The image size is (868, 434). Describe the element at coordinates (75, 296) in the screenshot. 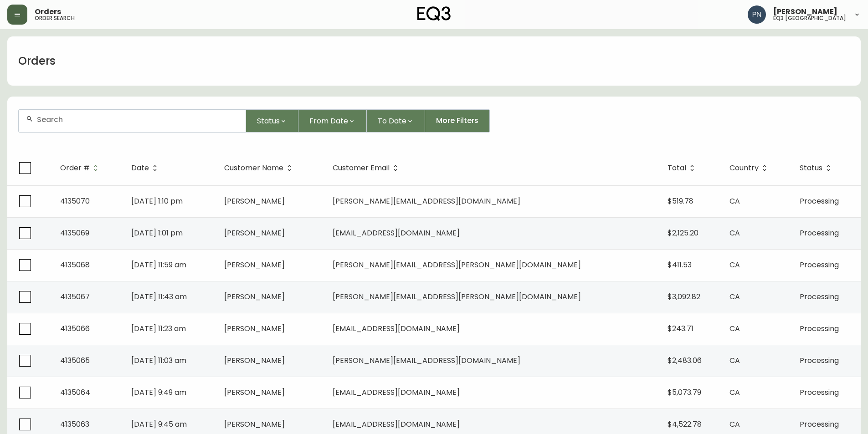

I see `span: 4135067` at that location.